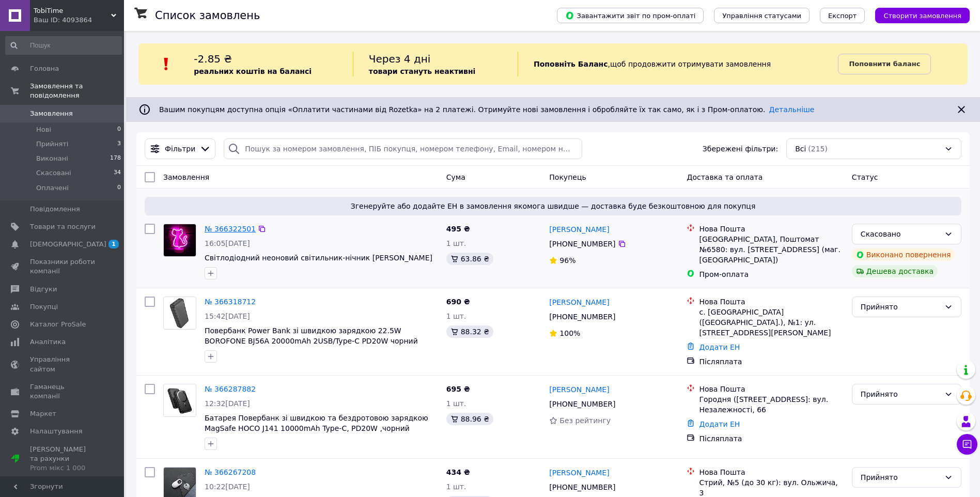  I want to click on span: Виконані, so click(52, 159).